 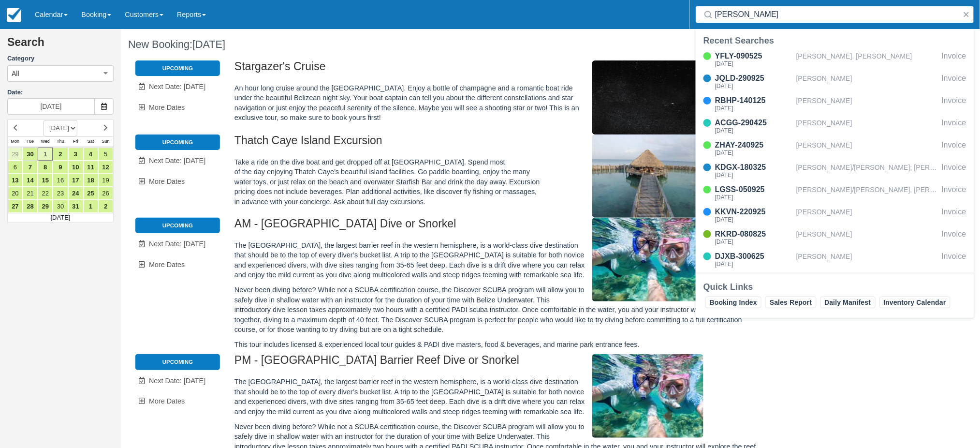 I want to click on div: Quick Links, so click(x=835, y=287).